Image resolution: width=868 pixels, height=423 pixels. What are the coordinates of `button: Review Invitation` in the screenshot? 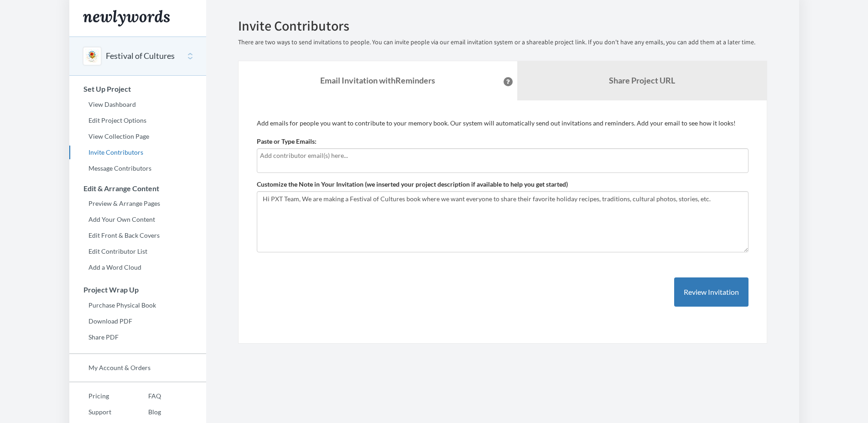 It's located at (711, 292).